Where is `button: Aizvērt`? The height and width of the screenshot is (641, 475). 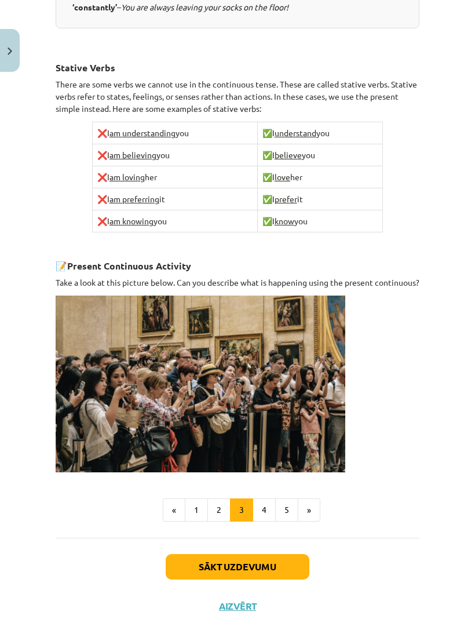 button: Aizvērt is located at coordinates (238, 606).